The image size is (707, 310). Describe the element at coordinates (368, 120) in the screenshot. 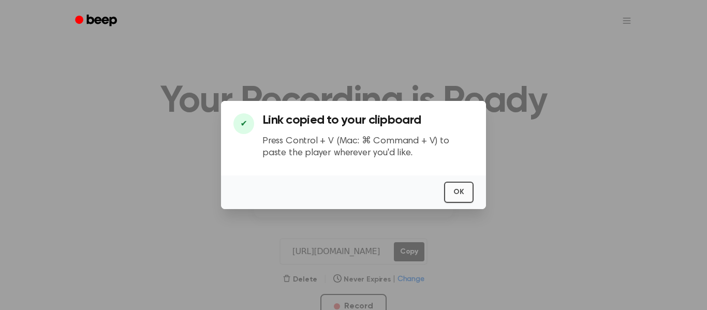

I see `h3: Link copied to your clipboard` at that location.